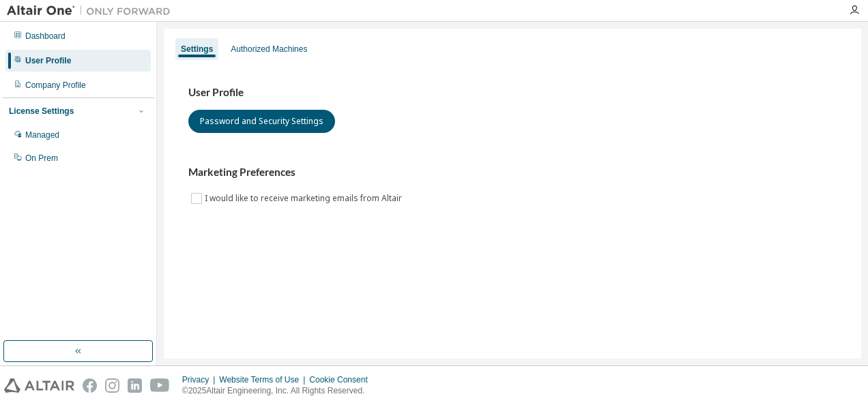 The height and width of the screenshot is (405, 868). What do you see at coordinates (279, 391) in the screenshot?
I see `p: © 2025 Altair Engineering, Inc. All Rights Reserved.` at bounding box center [279, 391].